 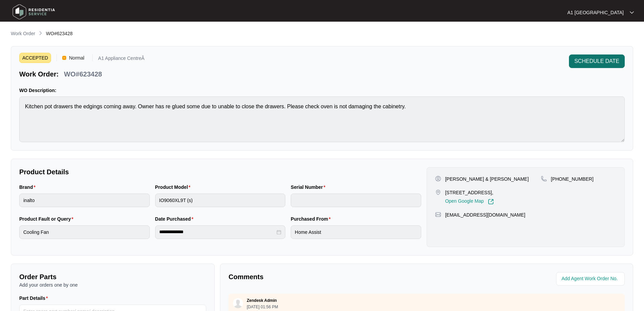 What do you see at coordinates (220, 200) in the screenshot?
I see `input: Product Model` at bounding box center [220, 200].